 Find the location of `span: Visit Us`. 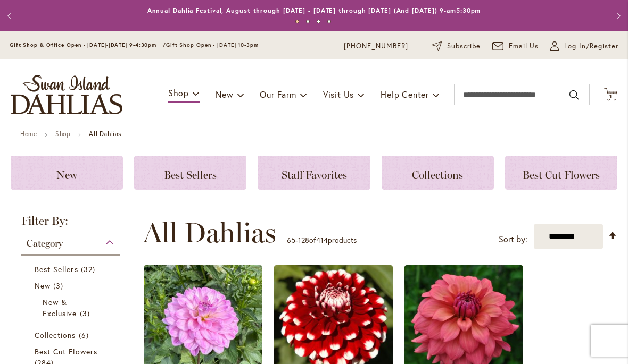

span: Visit Us is located at coordinates (338, 94).